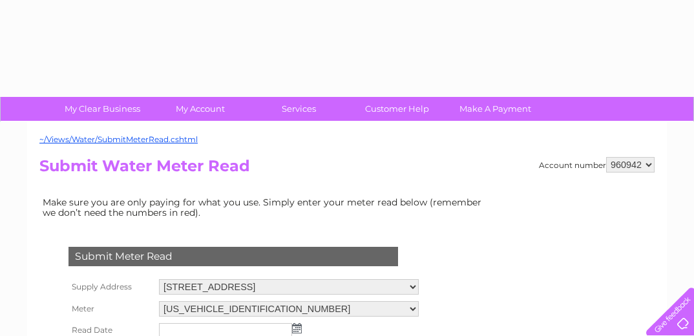 The image size is (694, 336). What do you see at coordinates (102, 109) in the screenshot?
I see `a: My Clear Business` at bounding box center [102, 109].